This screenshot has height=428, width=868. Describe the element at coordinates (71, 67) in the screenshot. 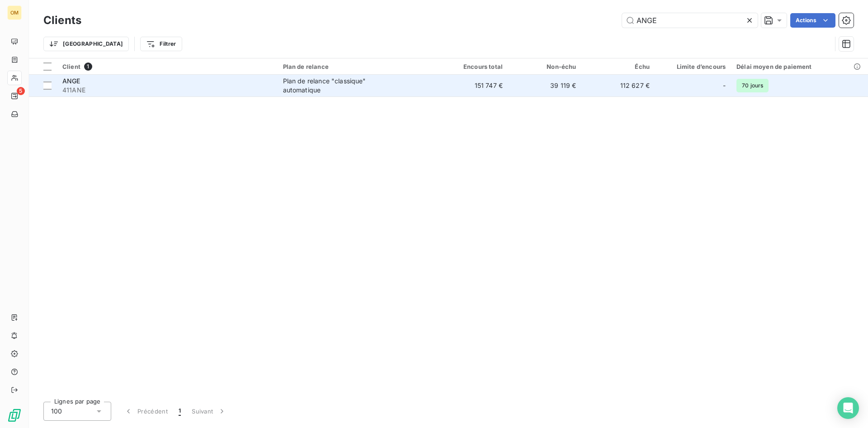

I see `span: Client` at that location.